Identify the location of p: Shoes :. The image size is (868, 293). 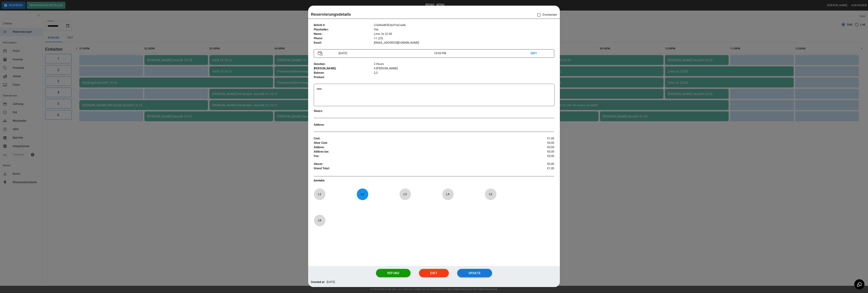
(344, 111).